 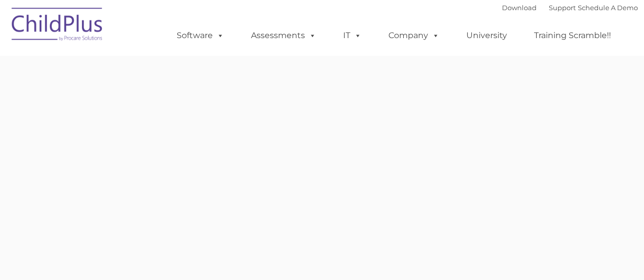 I want to click on a: IT, so click(x=352, y=36).